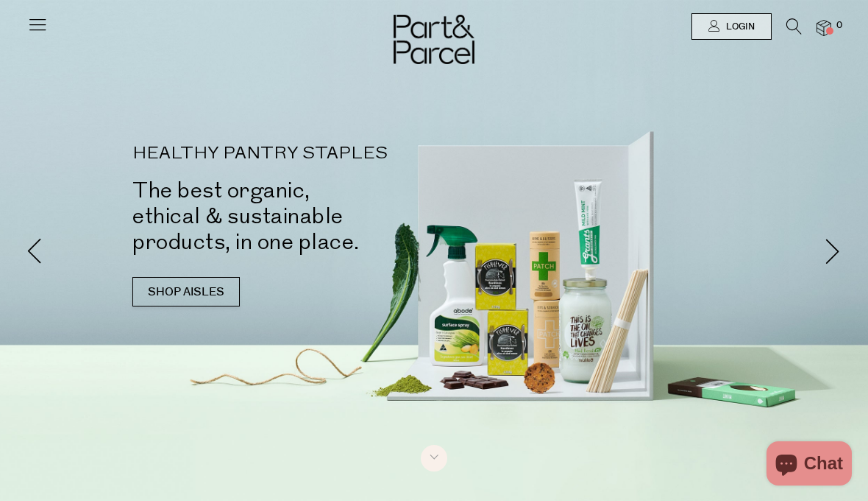  What do you see at coordinates (824, 27) in the screenshot?
I see `a: 0` at bounding box center [824, 27].